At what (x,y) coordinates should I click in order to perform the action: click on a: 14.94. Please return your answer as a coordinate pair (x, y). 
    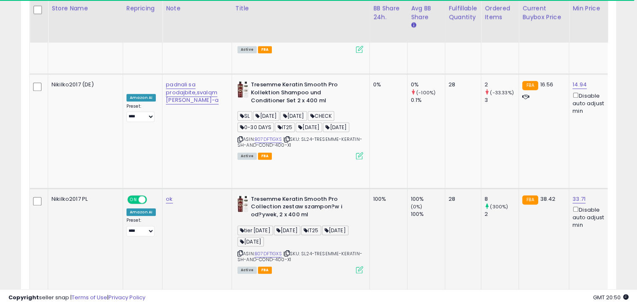
    Looking at the image, I should click on (580, 85).